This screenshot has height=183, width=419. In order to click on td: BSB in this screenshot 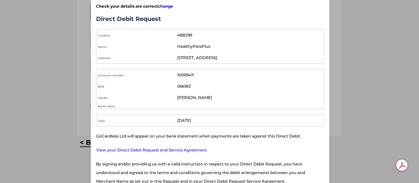, I will do `click(136, 86)`.